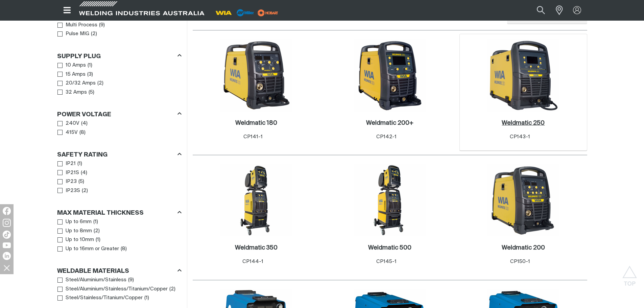 Image resolution: width=644 pixels, height=308 pixels. Describe the element at coordinates (82, 25) in the screenshot. I see `span: Multi Process` at that location.